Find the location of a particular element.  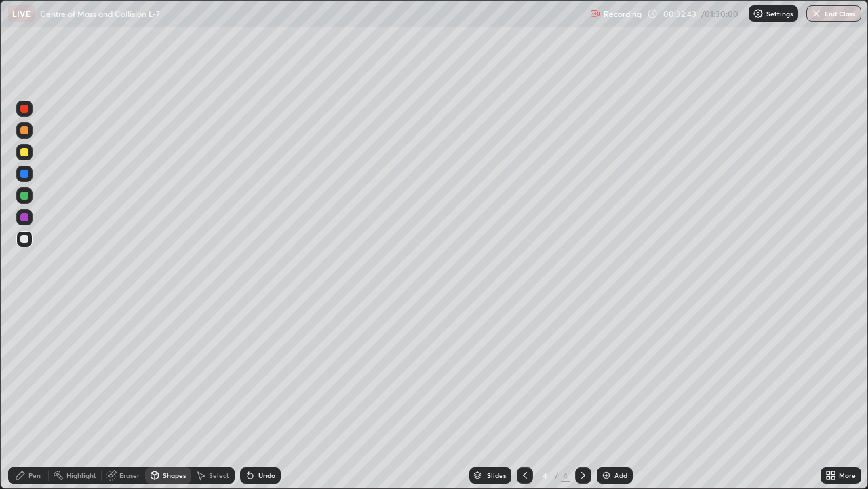

div: Highlight is located at coordinates (81, 475).